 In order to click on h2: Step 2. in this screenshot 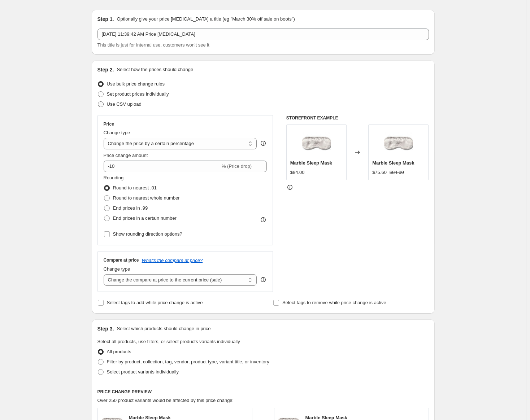, I will do `click(106, 69)`.